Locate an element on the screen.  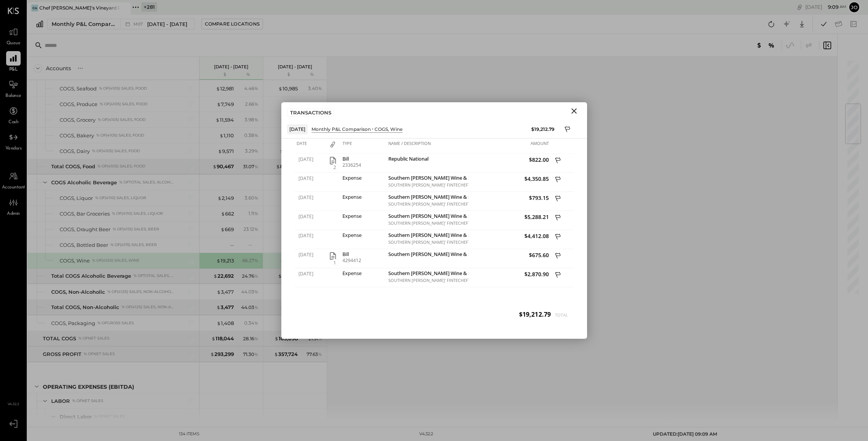
div: 1,110 is located at coordinates (227, 136).